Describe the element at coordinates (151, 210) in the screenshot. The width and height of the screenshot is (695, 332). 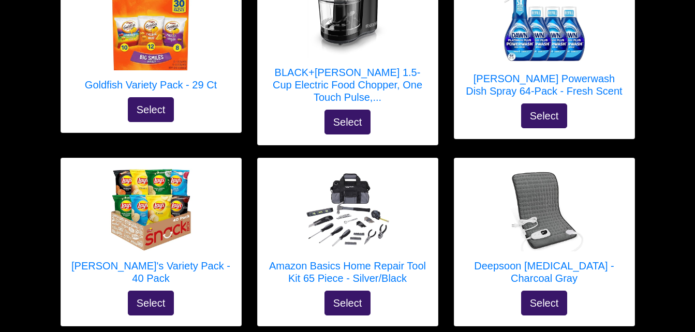
I see `img: Lay's Variety Pack - 40 Pack` at that location.